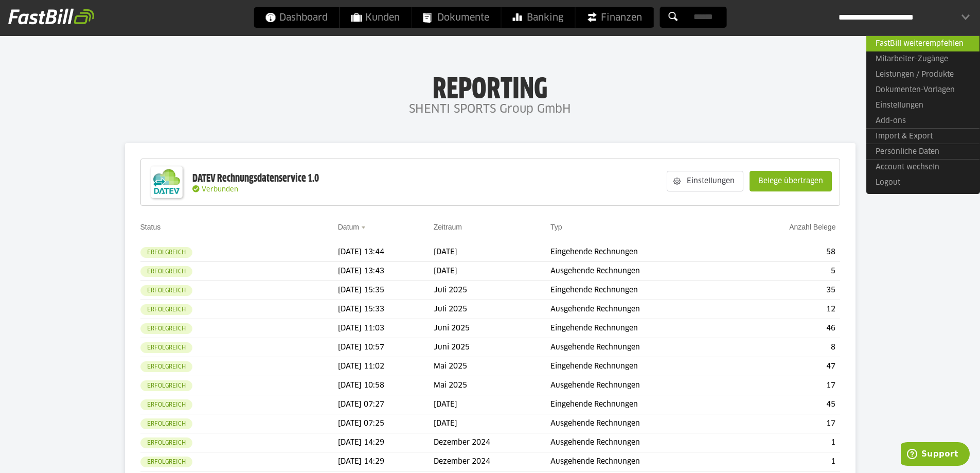 The height and width of the screenshot is (473, 980). Describe the element at coordinates (923, 182) in the screenshot. I see `a: Logout` at that location.